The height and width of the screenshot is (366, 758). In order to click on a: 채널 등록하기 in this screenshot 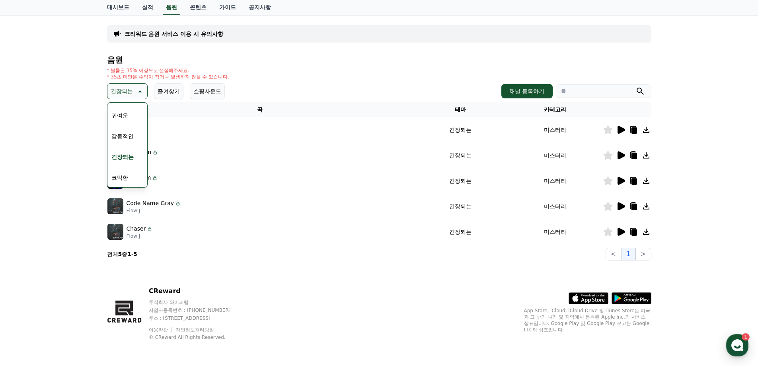, I will do `click(527, 91)`.